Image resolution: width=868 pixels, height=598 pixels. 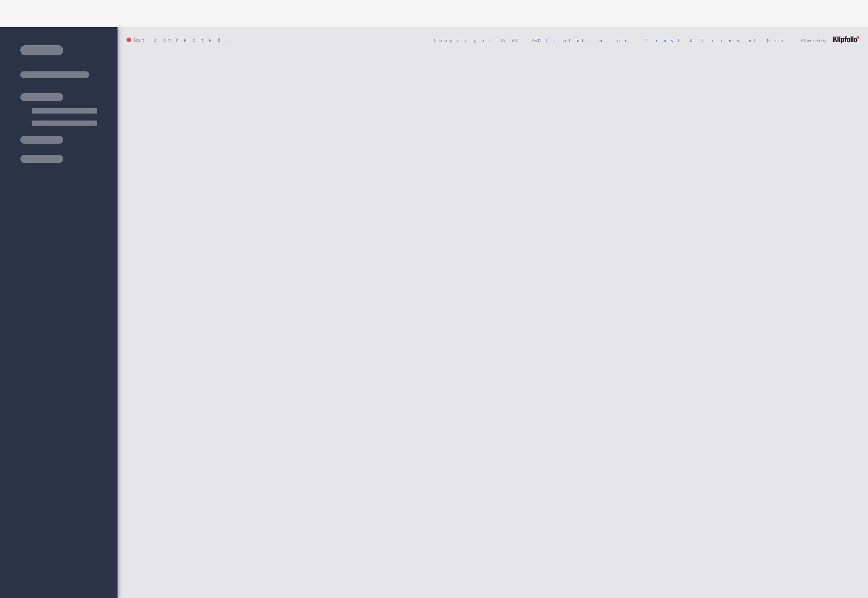 What do you see at coordinates (59, 104) in the screenshot?
I see `img: skeleton-sidenav.svg` at bounding box center [59, 104].